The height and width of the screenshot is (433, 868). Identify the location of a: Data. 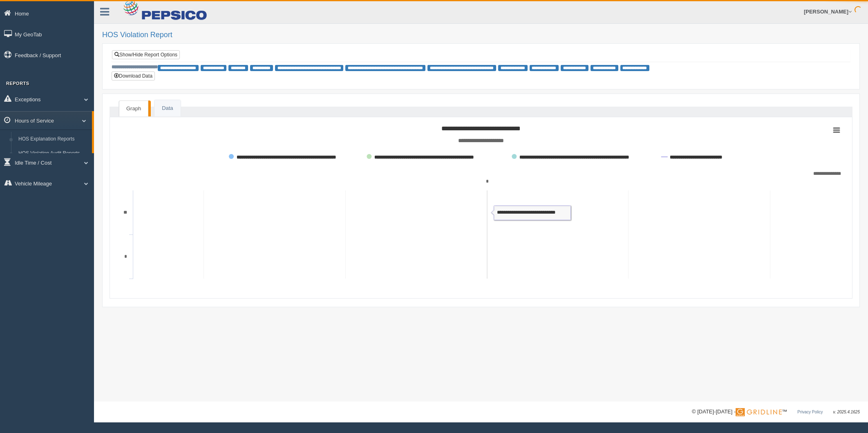
(167, 109).